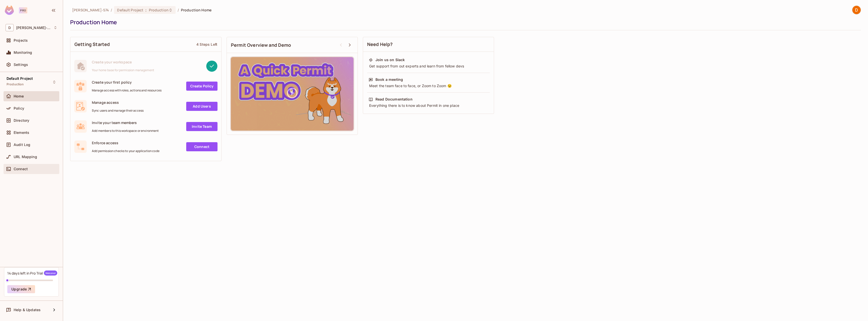 The image size is (868, 321). I want to click on span: Directory, so click(21, 121).